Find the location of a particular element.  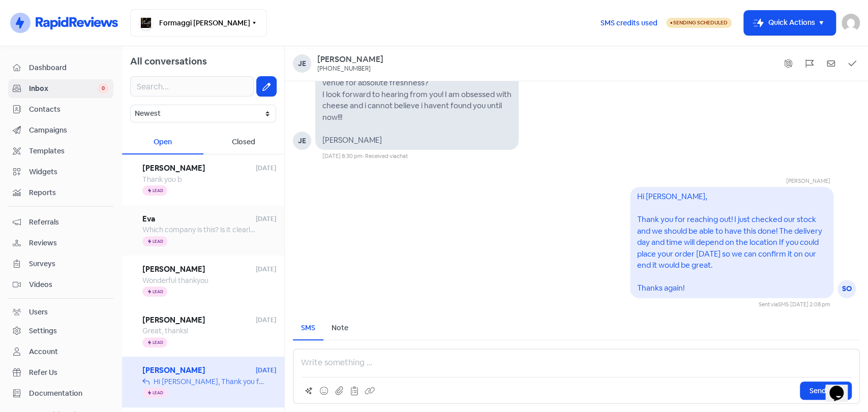

a: Videos is located at coordinates (61, 285).